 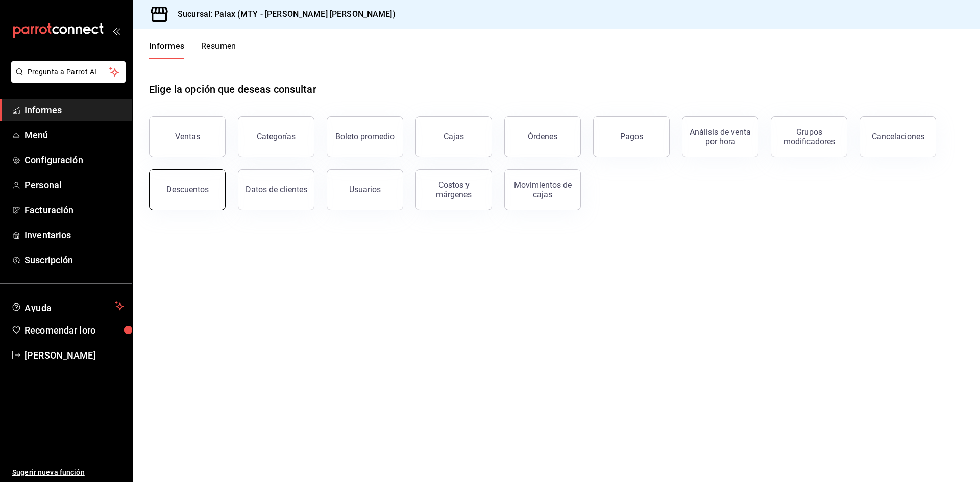 I want to click on font: Grupos modificadores, so click(x=810, y=137).